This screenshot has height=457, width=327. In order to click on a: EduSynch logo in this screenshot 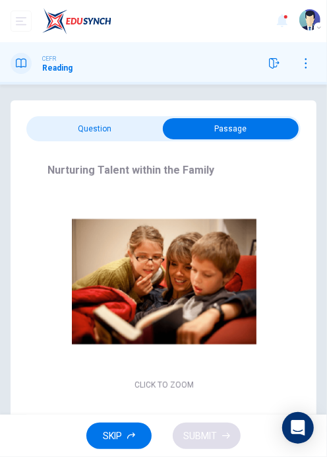, I will do `click(77, 21)`.